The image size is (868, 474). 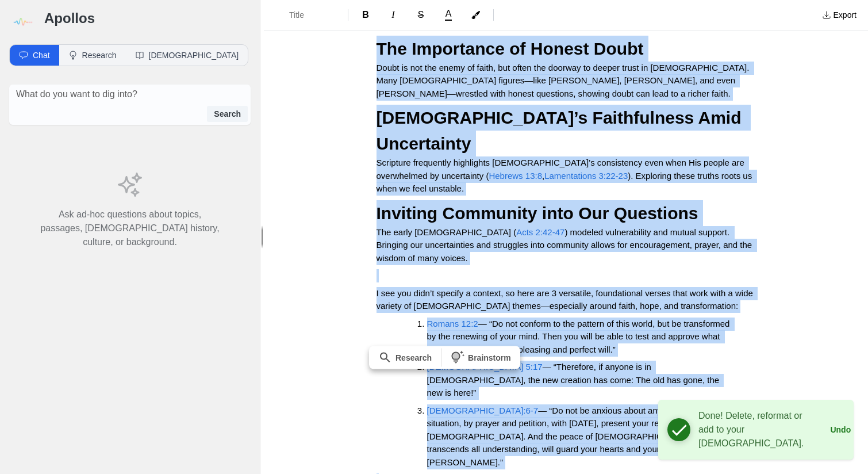 What do you see at coordinates (393, 15) in the screenshot?
I see `button: Format Italics` at bounding box center [393, 15].